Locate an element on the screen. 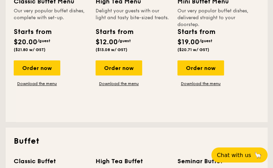 The width and height of the screenshot is (273, 168). span: $20.00 is located at coordinates (25, 42).